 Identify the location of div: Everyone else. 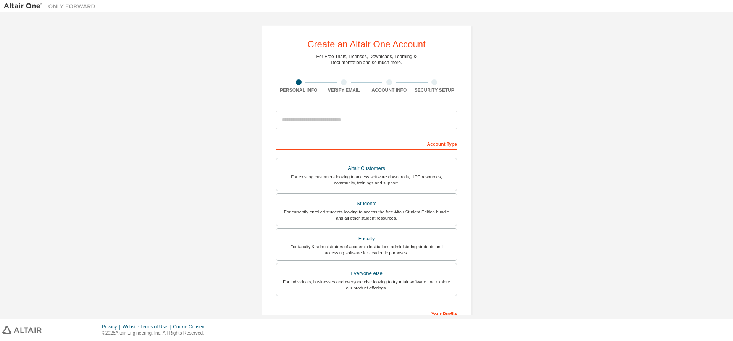
(366, 273).